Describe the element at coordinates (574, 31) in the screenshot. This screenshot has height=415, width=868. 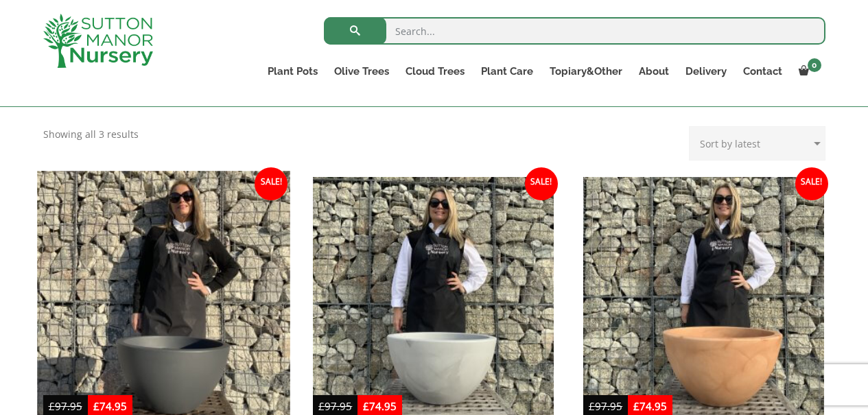
I see `input: Search...` at that location.